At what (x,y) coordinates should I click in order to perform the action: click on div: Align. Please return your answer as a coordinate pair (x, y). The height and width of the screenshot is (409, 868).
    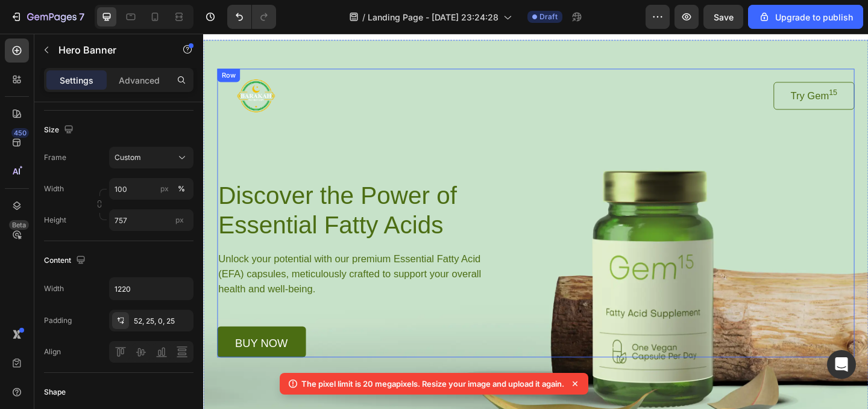
    Looking at the image, I should click on (53, 352).